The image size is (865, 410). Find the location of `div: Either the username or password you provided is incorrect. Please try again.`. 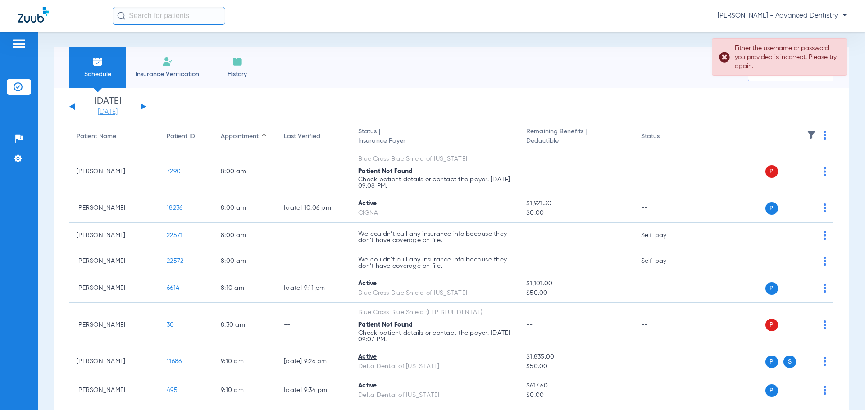

div: Either the username or password you provided is incorrect. Please try again. is located at coordinates (787, 57).